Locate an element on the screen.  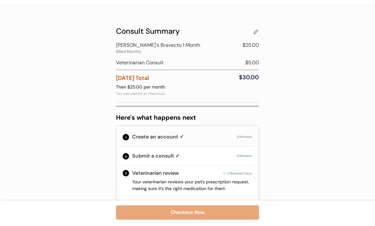
div: $5.00 is located at coordinates (243, 63).